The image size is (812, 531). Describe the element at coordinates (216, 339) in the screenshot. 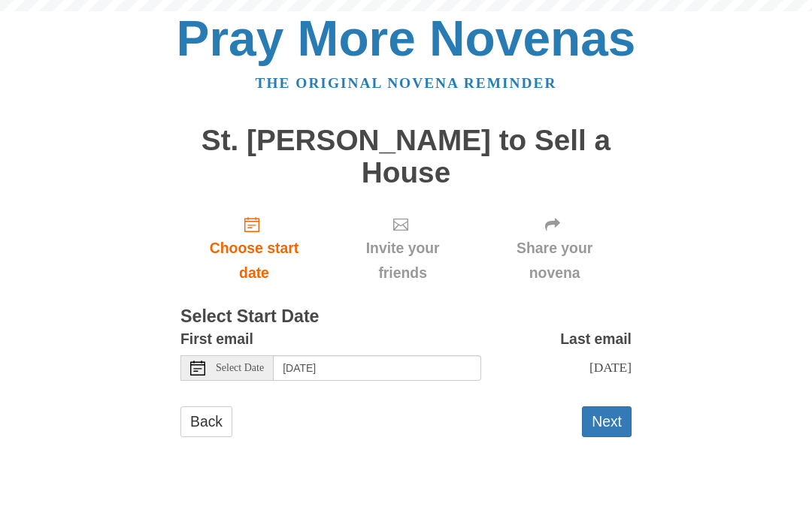

I see `label: First email` at that location.